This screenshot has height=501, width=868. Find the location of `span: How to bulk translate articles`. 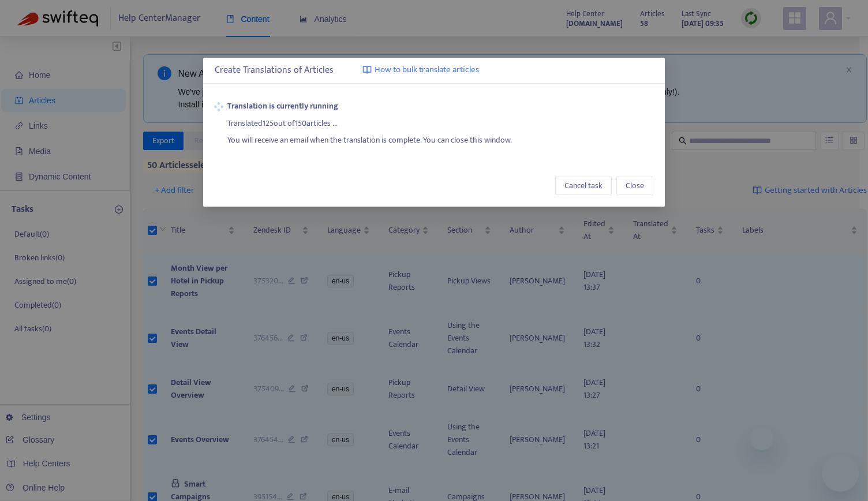

span: How to bulk translate articles is located at coordinates (427, 70).